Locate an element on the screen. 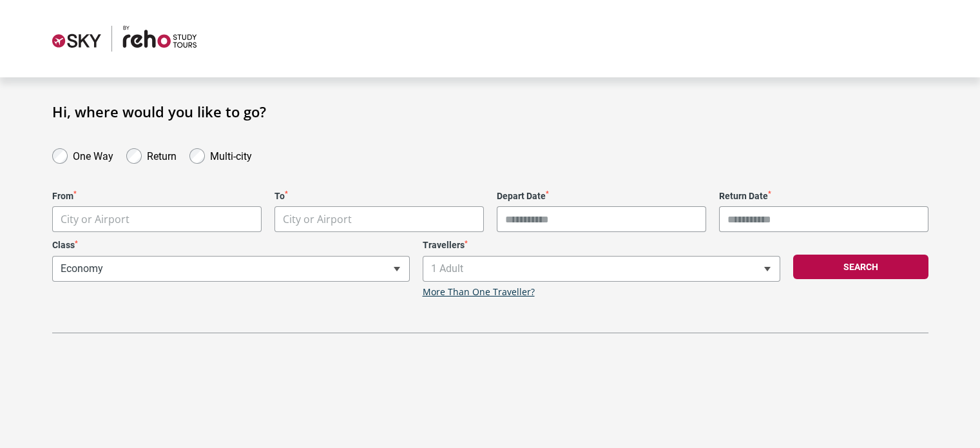  label: To is located at coordinates (379, 196).